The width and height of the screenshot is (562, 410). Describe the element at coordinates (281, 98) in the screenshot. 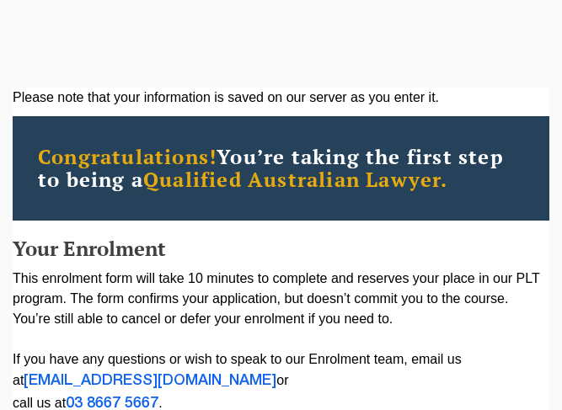

I see `div: Please note that your information is saved on our server as you enter it.` at that location.